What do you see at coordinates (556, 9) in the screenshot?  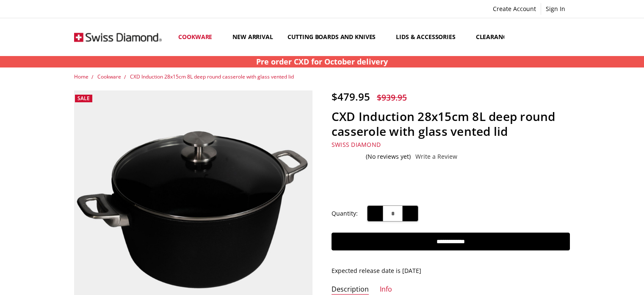 I see `a: Sign In` at bounding box center [556, 9].